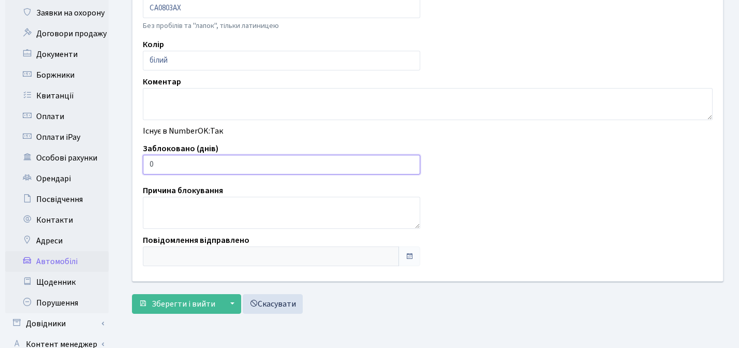 This screenshot has height=348, width=739. Describe the element at coordinates (57, 158) in the screenshot. I see `a: Особові рахунки` at that location.